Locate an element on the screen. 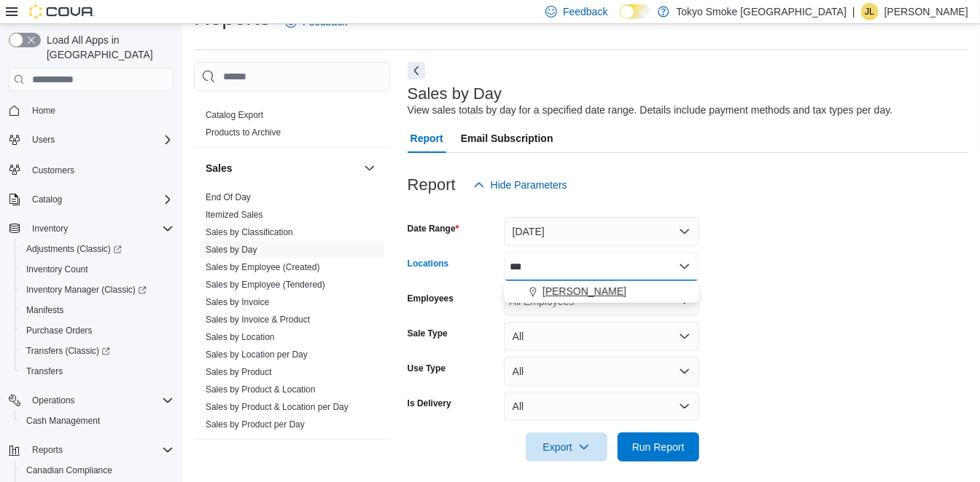 The image size is (980, 482). a: Sales by Day is located at coordinates (231, 250).